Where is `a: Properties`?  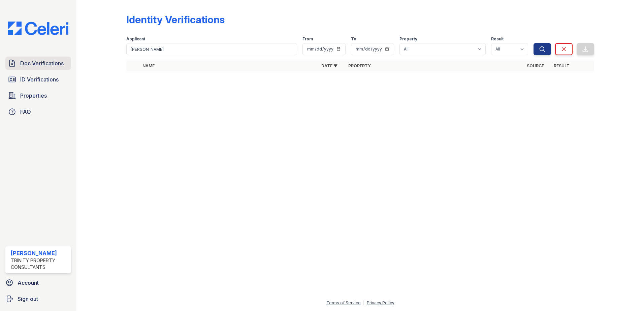
a: Properties is located at coordinates (38, 96).